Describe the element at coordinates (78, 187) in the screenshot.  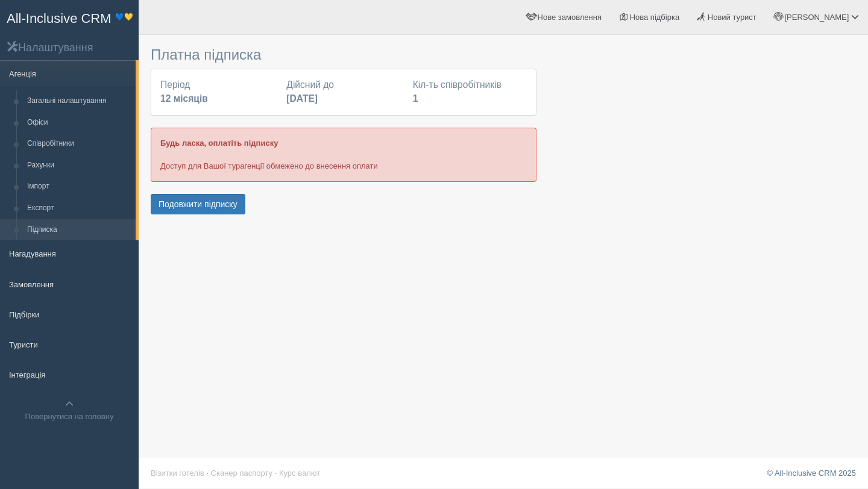
I see `a: Імпорт` at that location.